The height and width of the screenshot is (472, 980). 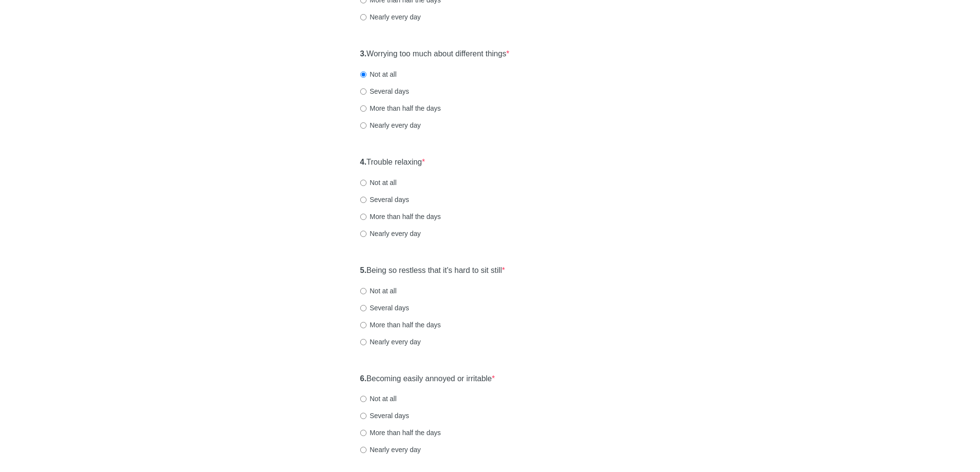 What do you see at coordinates (364, 161) in the screenshot?
I see `strong: 4.` at bounding box center [364, 161].